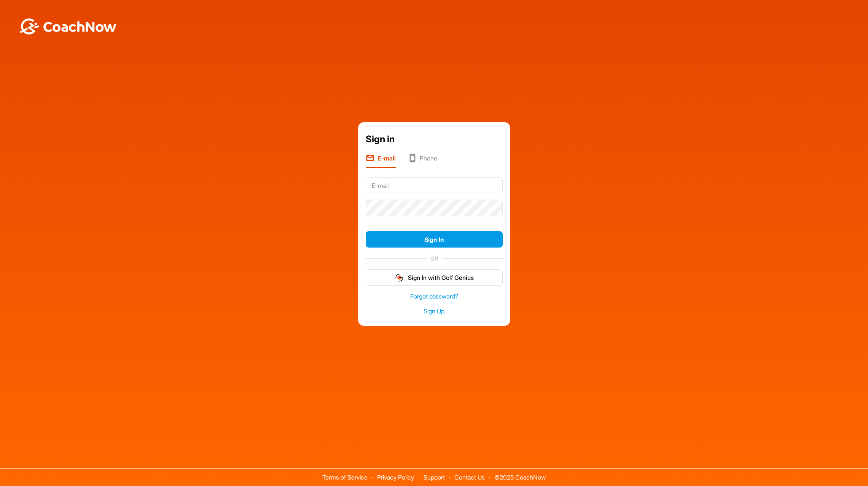 This screenshot has width=868, height=486. What do you see at coordinates (345, 477) in the screenshot?
I see `a: Terms of Service` at bounding box center [345, 477].